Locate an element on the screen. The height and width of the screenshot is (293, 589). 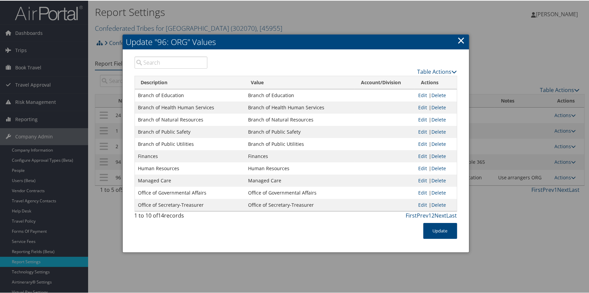
span: 14 is located at coordinates (161, 215).